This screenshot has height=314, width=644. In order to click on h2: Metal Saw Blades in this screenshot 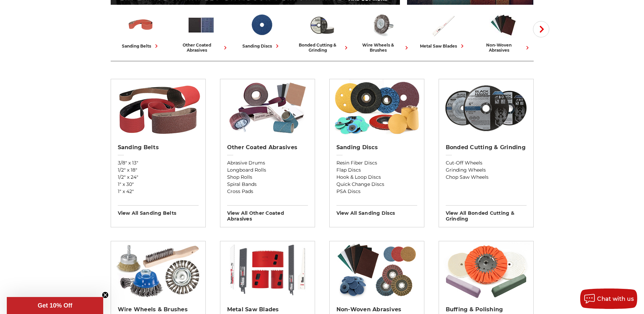, I will do `click(268, 309)`.